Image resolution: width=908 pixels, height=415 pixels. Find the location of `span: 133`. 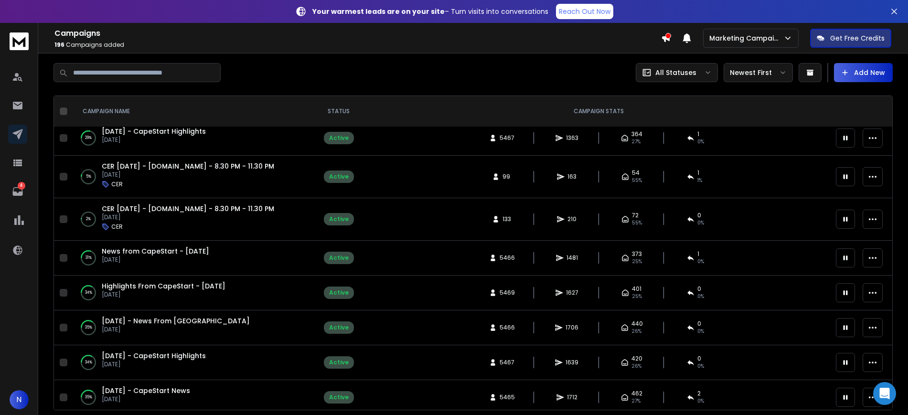

span: 133 is located at coordinates (507, 219).